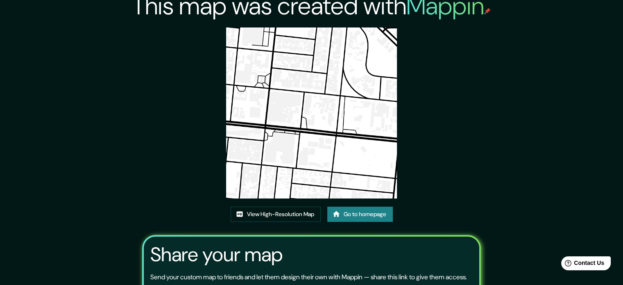 This screenshot has width=623, height=285. I want to click on h3: Share your map, so click(216, 254).